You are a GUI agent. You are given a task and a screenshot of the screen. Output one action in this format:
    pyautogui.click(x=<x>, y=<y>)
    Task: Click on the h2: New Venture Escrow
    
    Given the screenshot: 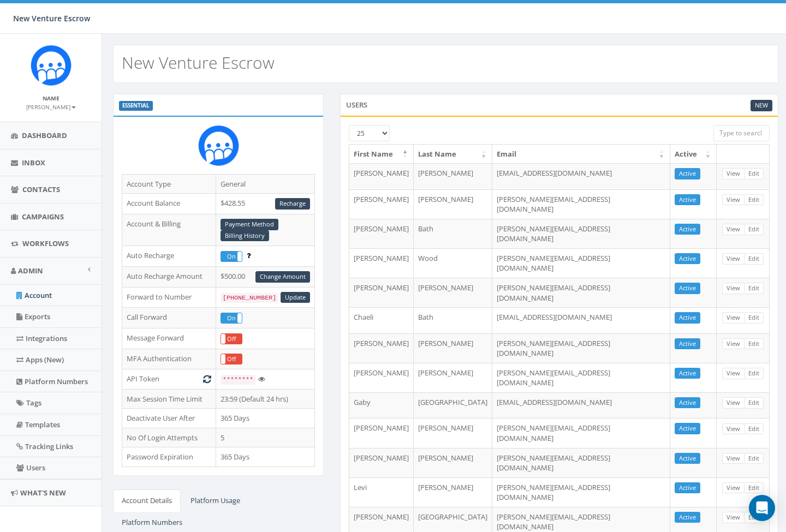 What is the action you would take?
    pyautogui.click(x=198, y=62)
    